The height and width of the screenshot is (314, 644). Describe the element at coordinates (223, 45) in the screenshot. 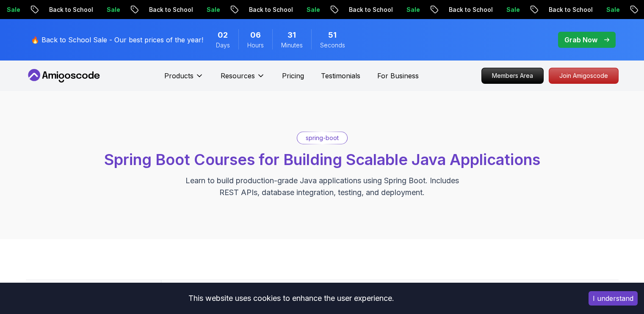

I see `span: Days` at that location.